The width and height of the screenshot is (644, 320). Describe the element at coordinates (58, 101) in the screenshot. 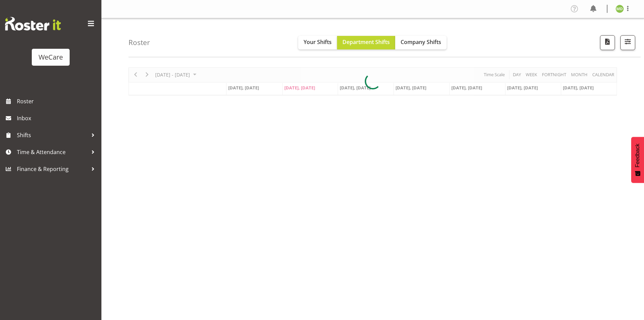

I see `span: Roster` at that location.